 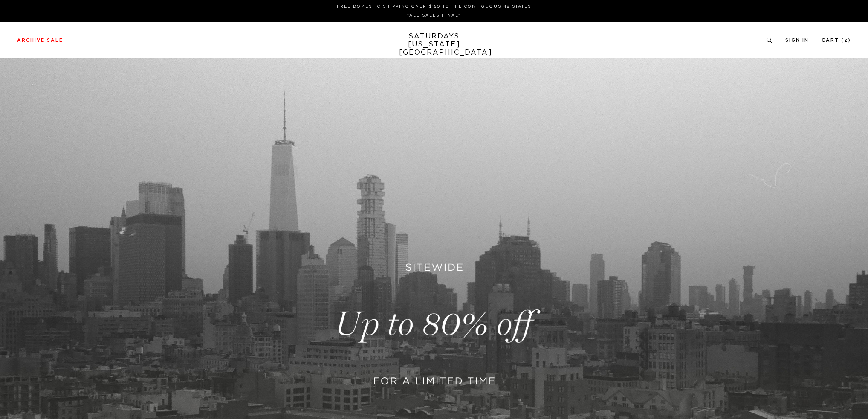 What do you see at coordinates (434, 15) in the screenshot?
I see `p: *ALL SALES FINAL*` at bounding box center [434, 15].